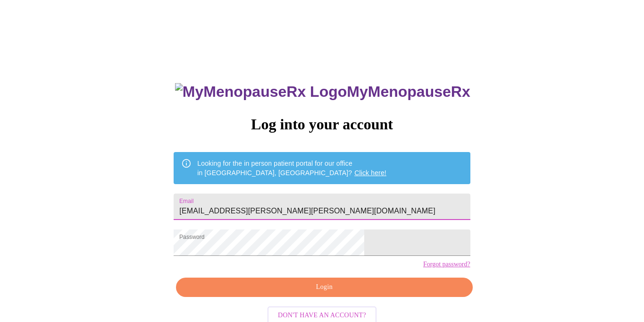 This screenshot has height=322, width=644. Describe the element at coordinates (322, 124) in the screenshot. I see `h3: Log into your account` at that location.